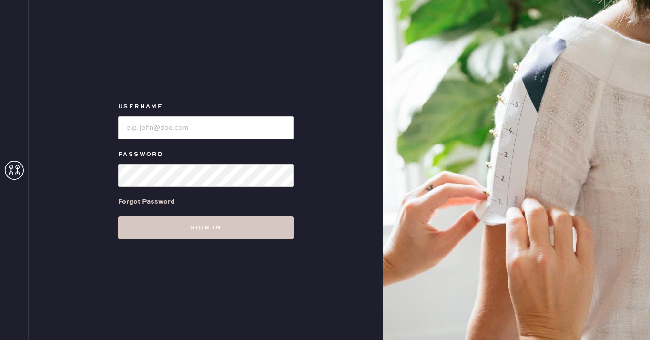 The width and height of the screenshot is (650, 340). I want to click on input: e.g. john@doe.com, so click(206, 128).